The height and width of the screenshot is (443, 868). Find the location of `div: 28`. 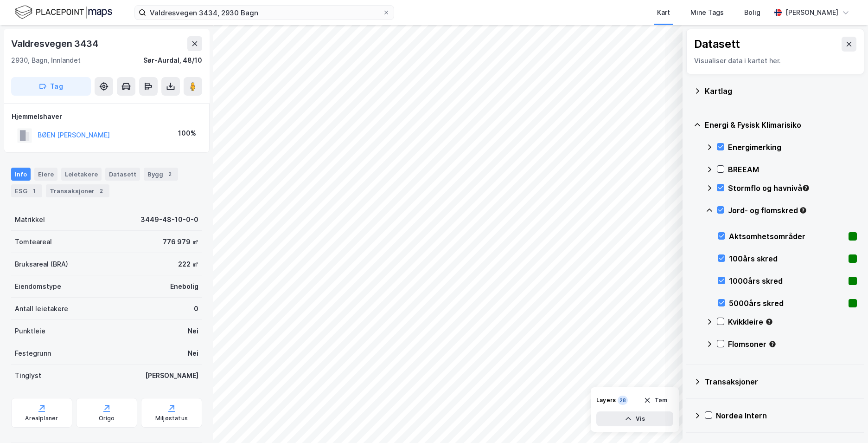

div: 28 is located at coordinates (623, 400).